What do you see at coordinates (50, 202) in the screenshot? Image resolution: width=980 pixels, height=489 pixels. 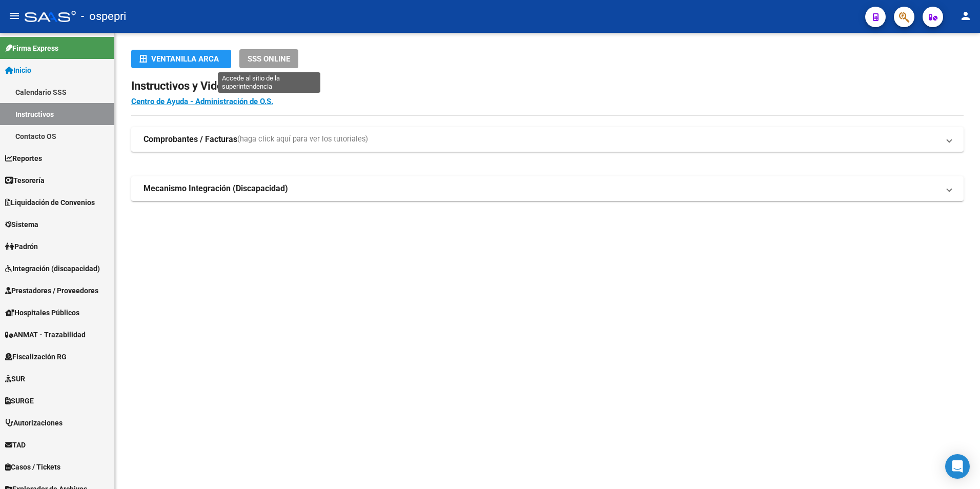 I see `span: Liquidación de Convenios` at bounding box center [50, 202].